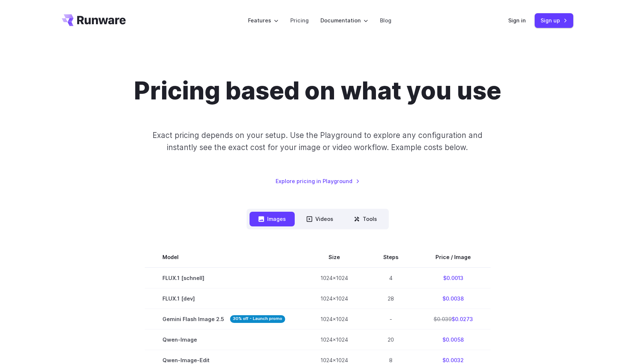  What do you see at coordinates (263, 20) in the screenshot?
I see `label: Features` at bounding box center [263, 20].